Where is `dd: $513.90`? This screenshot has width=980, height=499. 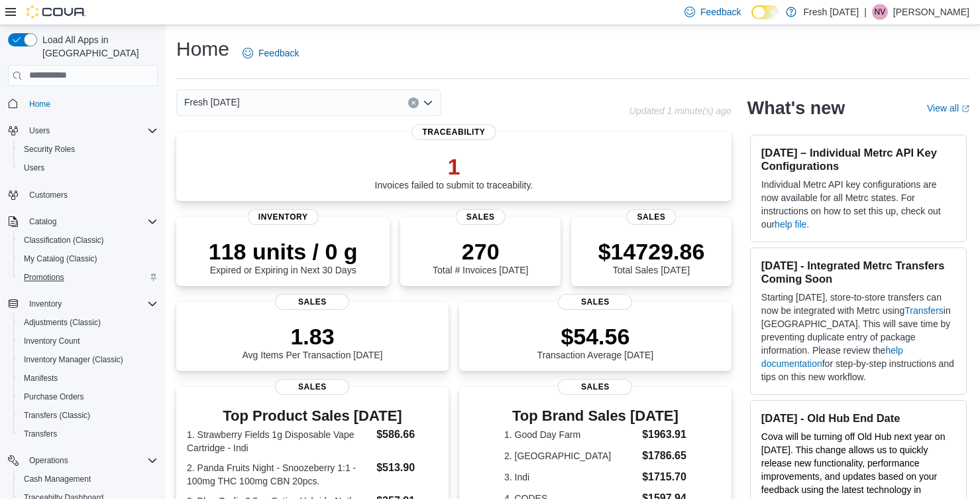 dd: $513.90 is located at coordinates (407, 467).